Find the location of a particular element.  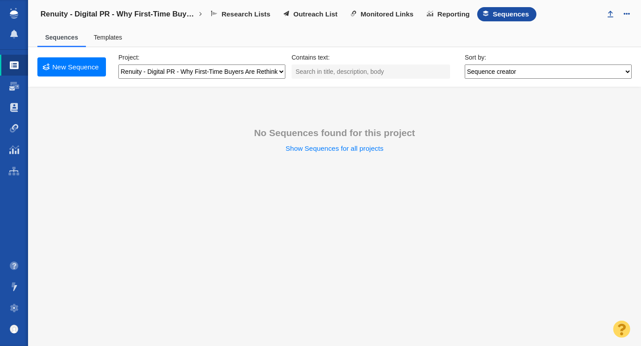

span: Research Lists is located at coordinates (246, 14).